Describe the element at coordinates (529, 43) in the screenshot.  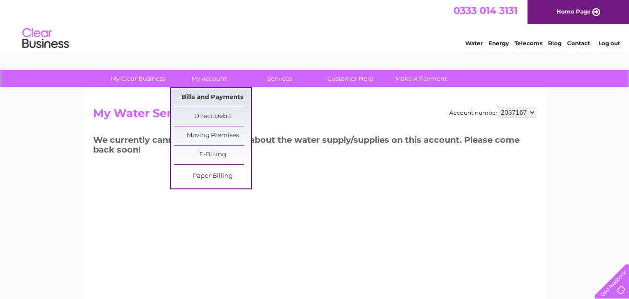
I see `a: Telecoms` at that location.